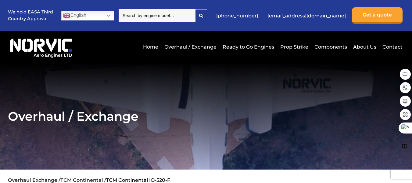  I want to click on a: English, so click(87, 16).